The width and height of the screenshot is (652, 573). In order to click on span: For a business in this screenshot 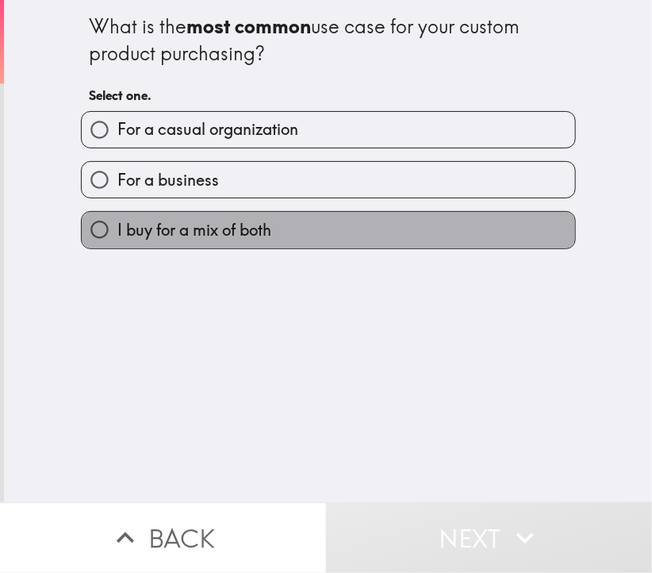, I will do `click(168, 180)`.